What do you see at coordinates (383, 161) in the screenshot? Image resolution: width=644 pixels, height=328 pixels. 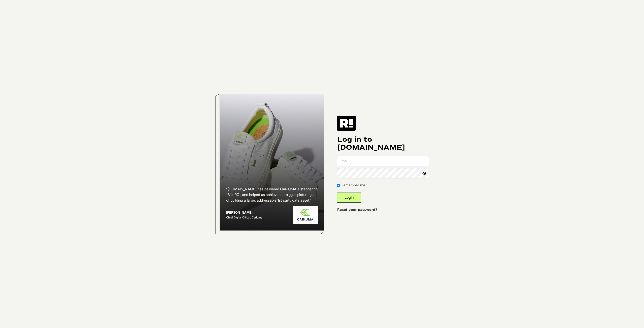 I see `input: Email` at bounding box center [383, 161].